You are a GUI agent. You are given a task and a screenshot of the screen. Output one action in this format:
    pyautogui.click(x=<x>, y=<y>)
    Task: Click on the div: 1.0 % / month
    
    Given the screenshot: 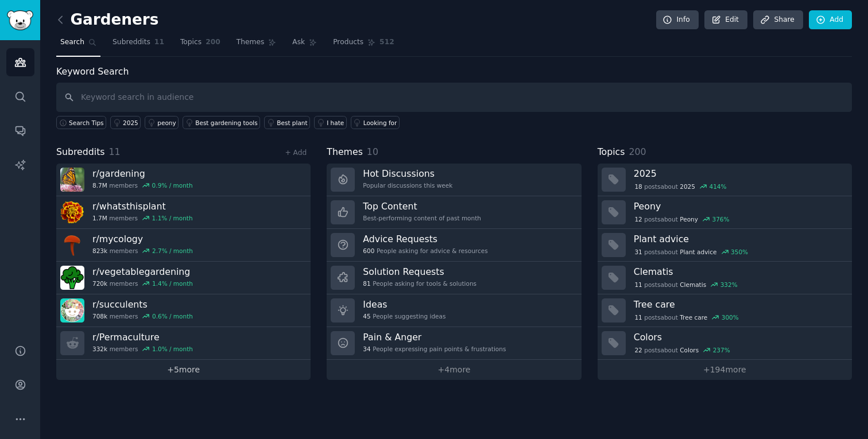 What is the action you would take?
    pyautogui.click(x=173, y=349)
    